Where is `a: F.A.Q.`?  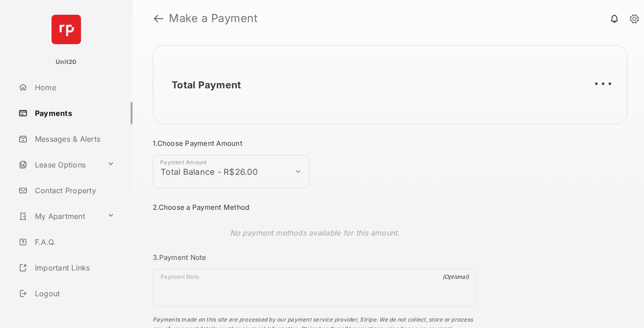
a: F.A.Q. is located at coordinates (74, 242).